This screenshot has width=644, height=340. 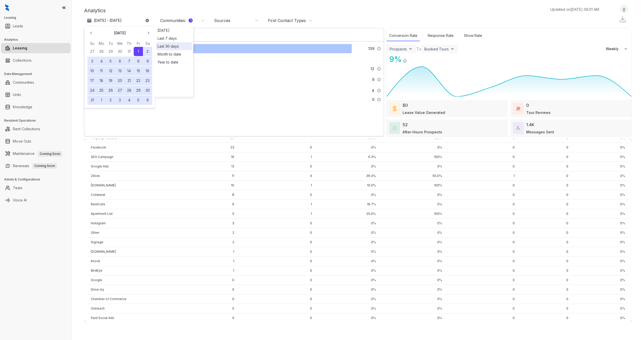 I want to click on button: 31, so click(x=92, y=100).